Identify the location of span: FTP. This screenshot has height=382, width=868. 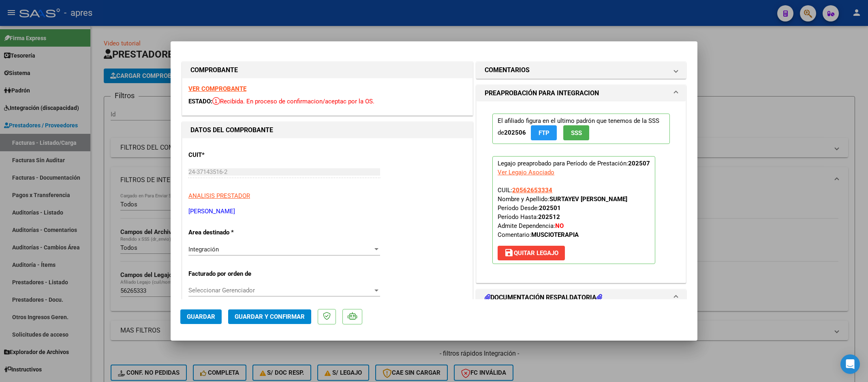
(544, 133).